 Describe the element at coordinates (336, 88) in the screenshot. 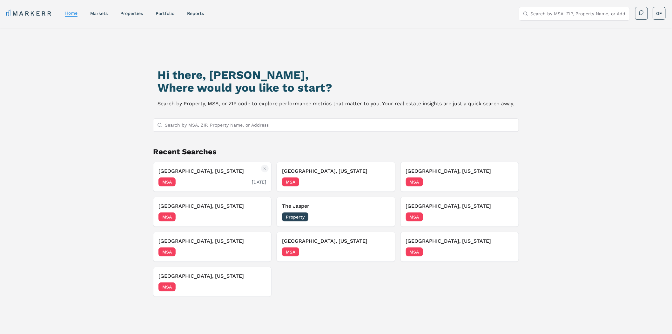

I see `h2: Where would you like to start?` at that location.